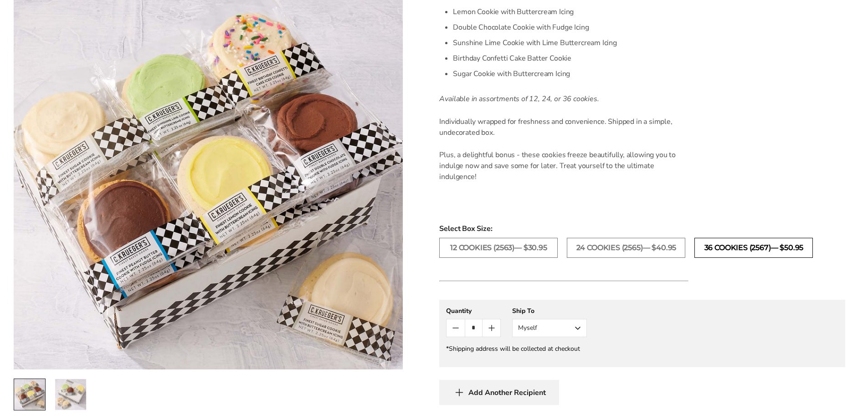 This screenshot has width=868, height=415. Describe the element at coordinates (455, 327) in the screenshot. I see `button: Count minus` at that location.